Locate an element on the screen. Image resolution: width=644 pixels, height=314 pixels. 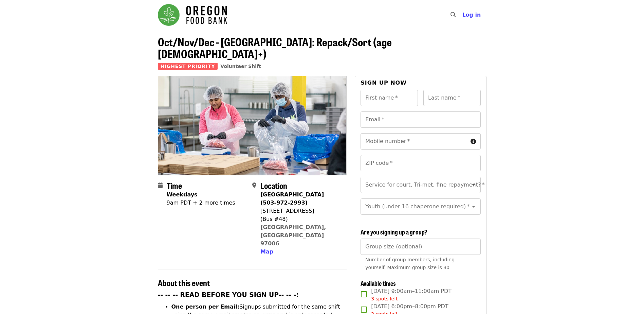
input: Search is located at coordinates (462, 15).